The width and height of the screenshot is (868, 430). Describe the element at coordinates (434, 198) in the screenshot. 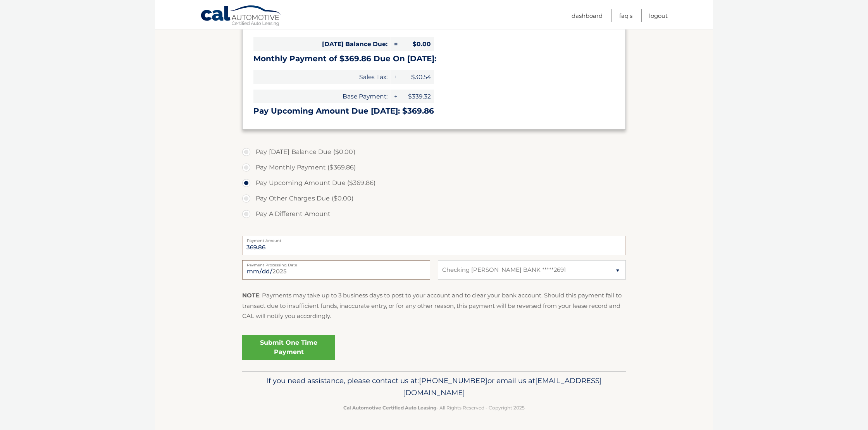

I see `label: Pay Other Charges Due ($0.00)` at that location.